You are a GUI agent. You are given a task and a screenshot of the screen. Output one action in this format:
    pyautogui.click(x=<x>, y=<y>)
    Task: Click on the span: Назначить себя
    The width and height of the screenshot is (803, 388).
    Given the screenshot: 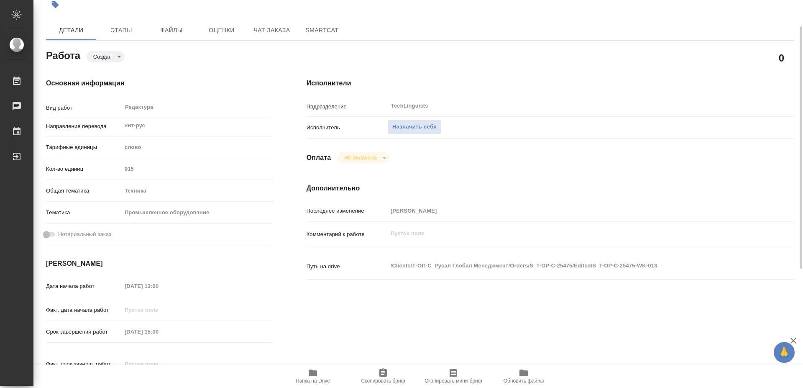 What is the action you would take?
    pyautogui.click(x=414, y=127)
    